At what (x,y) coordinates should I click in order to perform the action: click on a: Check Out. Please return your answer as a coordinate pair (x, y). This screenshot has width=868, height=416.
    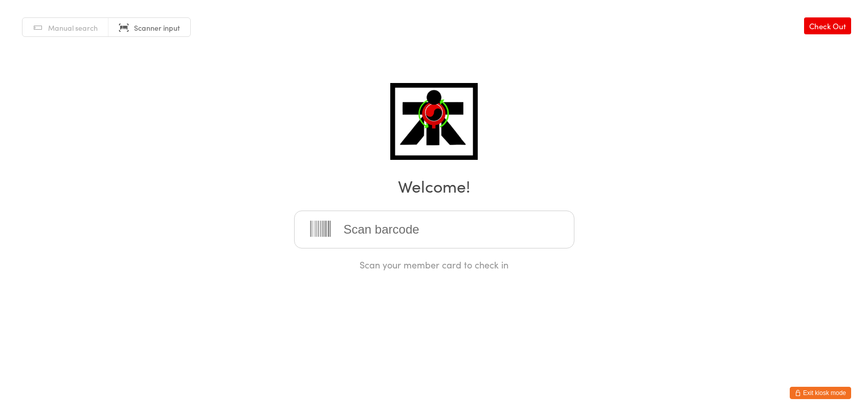
    Looking at the image, I should click on (827, 25).